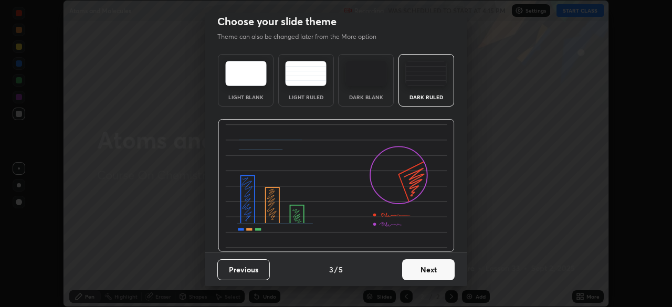 The height and width of the screenshot is (307, 672). Describe the element at coordinates (366, 73) in the screenshot. I see `img: darkTheme.f0cc69e5.svg` at that location.